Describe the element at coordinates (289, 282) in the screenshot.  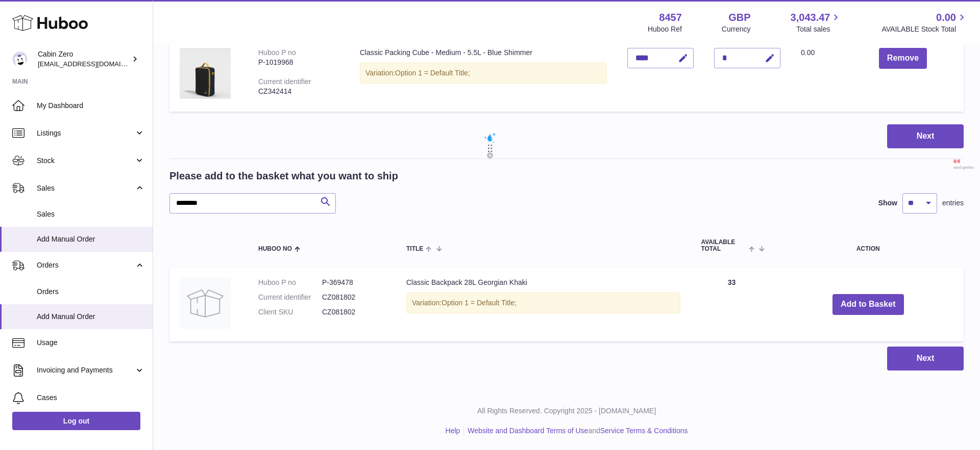
I see `dt: Huboo P no` at that location.